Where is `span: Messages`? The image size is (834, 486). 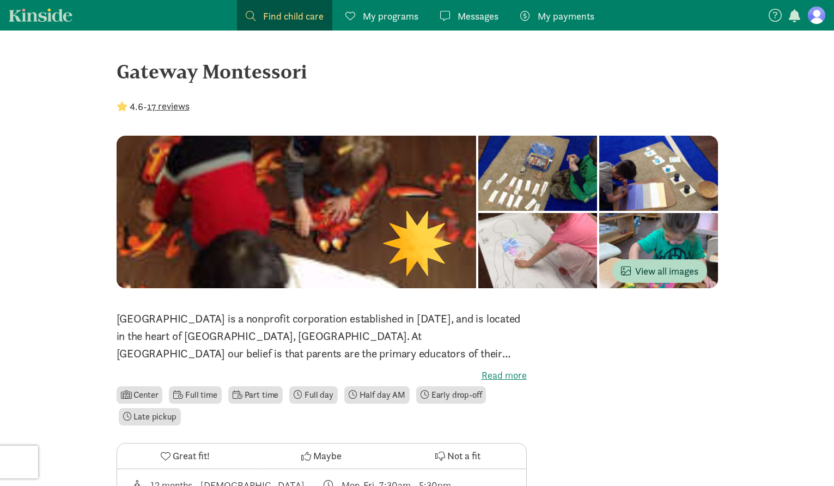
span: Messages is located at coordinates (478, 16).